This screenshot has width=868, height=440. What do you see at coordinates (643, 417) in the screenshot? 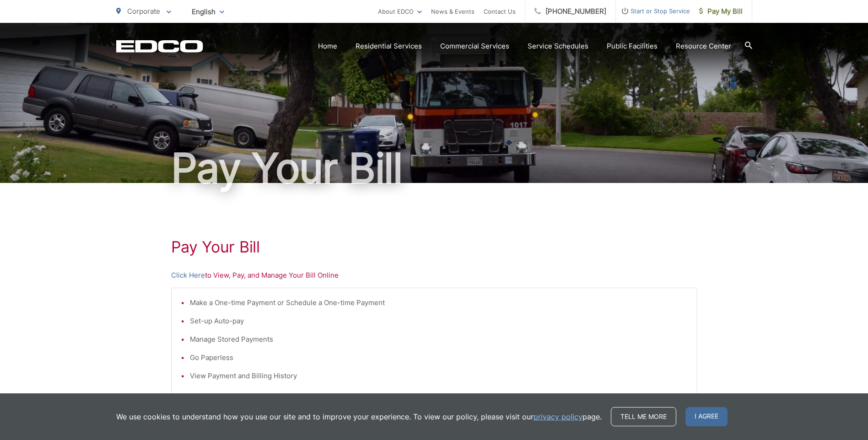
I see `a: Tell me more` at bounding box center [643, 417].